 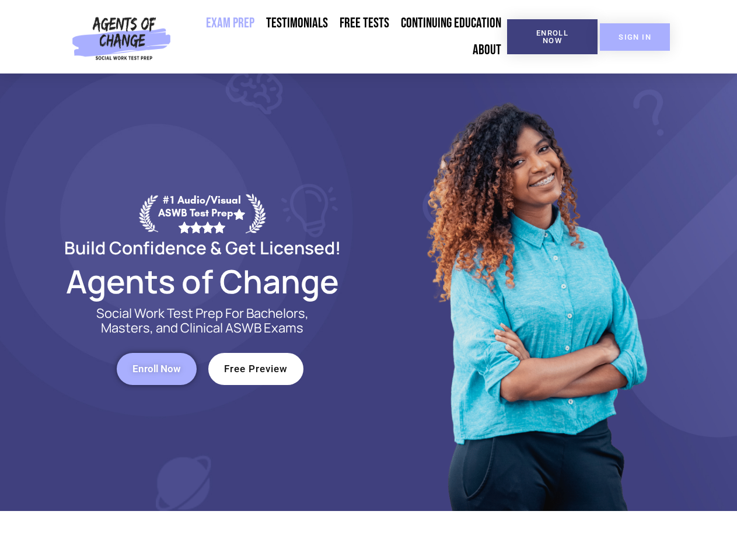 I want to click on span: SIGN IN, so click(x=635, y=37).